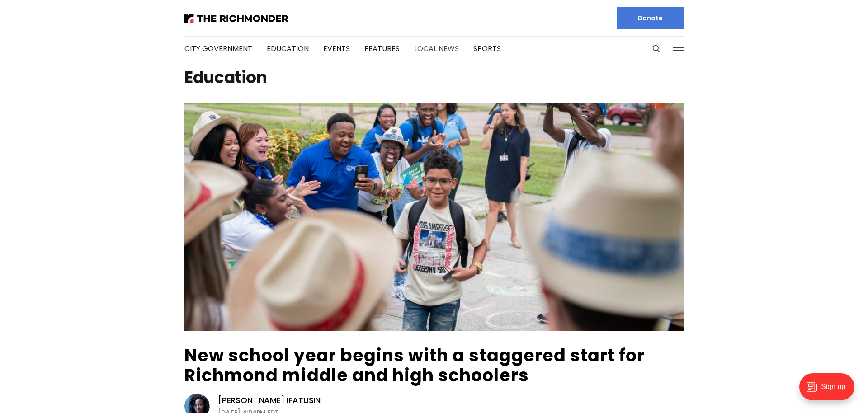 This screenshot has height=413, width=868. What do you see at coordinates (434, 217) in the screenshot?
I see `img: New school year begins with a staggered start for Richmond middle and high schoolers` at bounding box center [434, 217].